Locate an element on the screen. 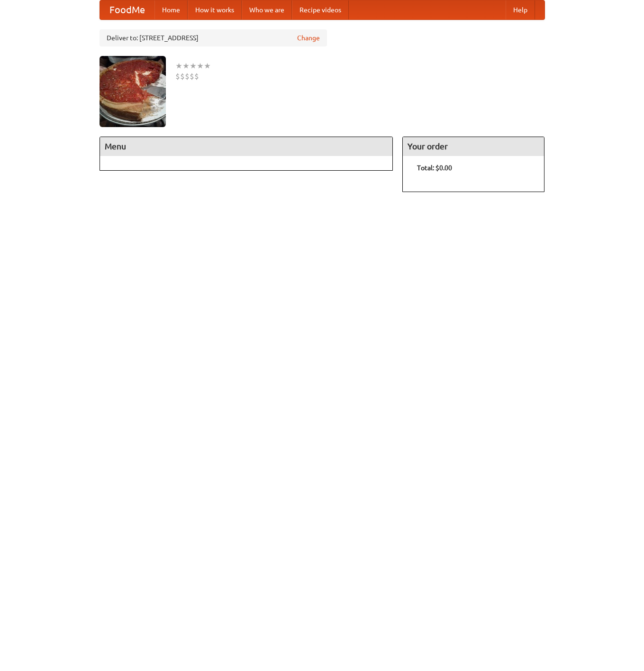 This screenshot has width=644, height=671. a: Help is located at coordinates (520, 10).